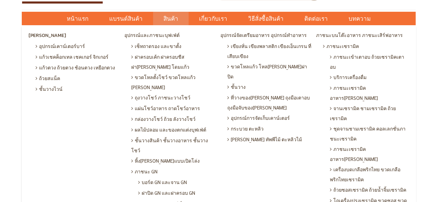  I want to click on a: ภาชนะ GN, so click(174, 171).